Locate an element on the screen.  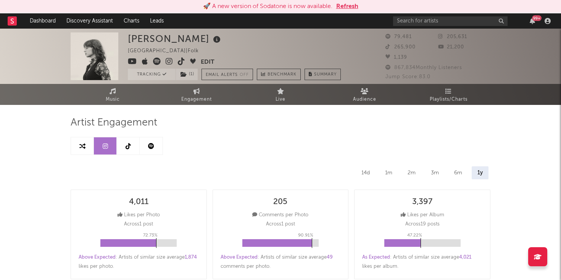
a: Audience is located at coordinates (365, 94).